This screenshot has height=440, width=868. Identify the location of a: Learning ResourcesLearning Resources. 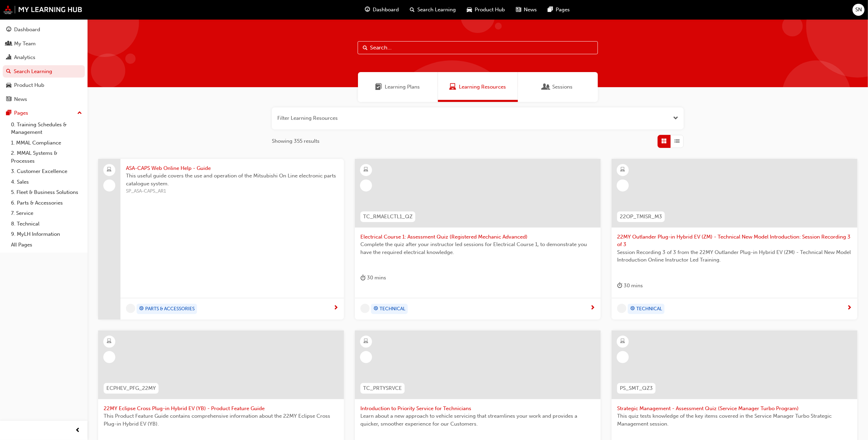
(478, 87).